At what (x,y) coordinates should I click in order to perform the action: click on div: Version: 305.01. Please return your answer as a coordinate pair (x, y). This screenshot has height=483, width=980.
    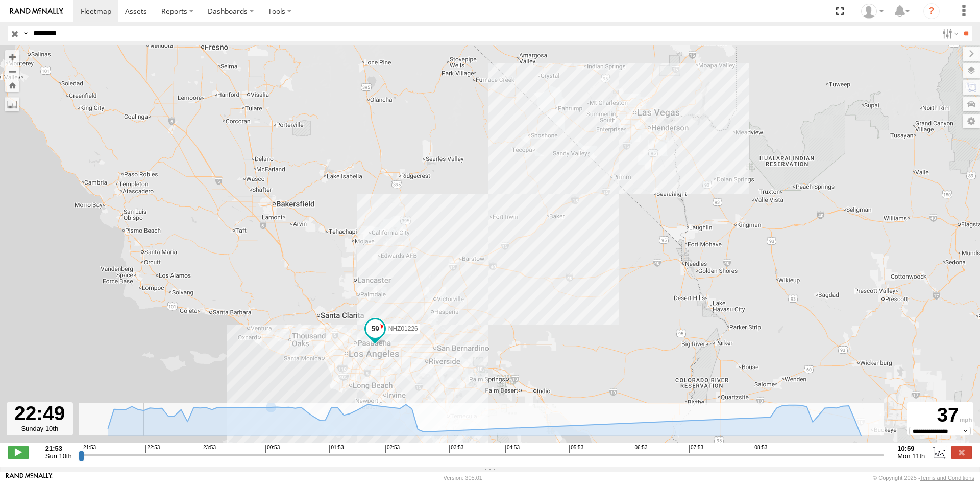
    Looking at the image, I should click on (463, 478).